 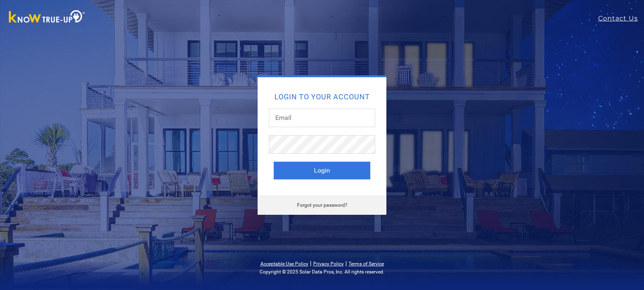 I want to click on img: Know True-Up, so click(x=47, y=17).